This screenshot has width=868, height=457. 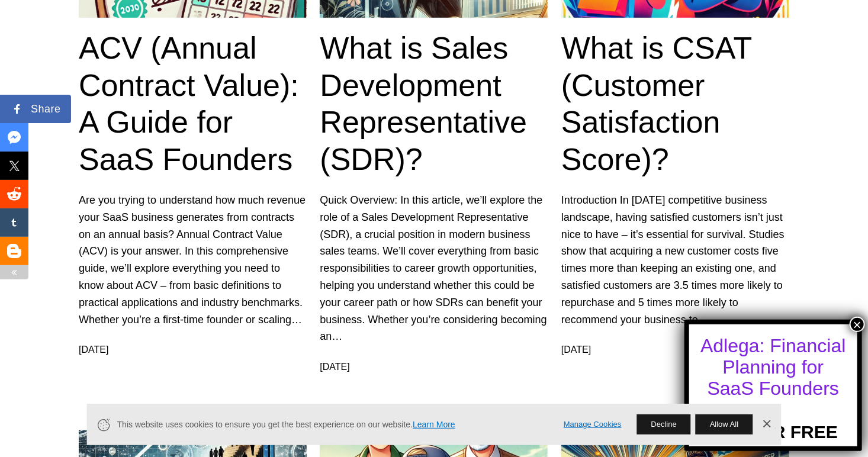 I want to click on a: What is Sales Development Representative (SDR)?, so click(x=433, y=103).